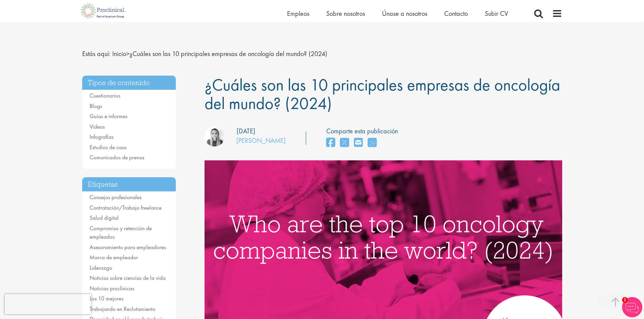  What do you see at coordinates (102, 137) in the screenshot?
I see `font: Infografías` at bounding box center [102, 137].